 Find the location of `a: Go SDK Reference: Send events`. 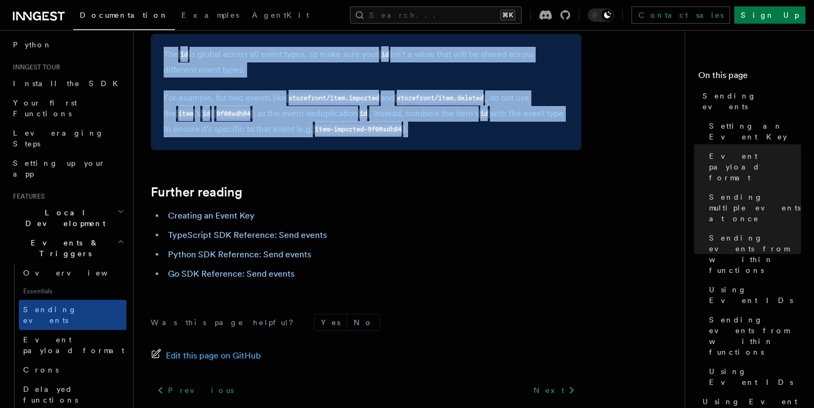

a: Go SDK Reference: Send events is located at coordinates (231, 274).